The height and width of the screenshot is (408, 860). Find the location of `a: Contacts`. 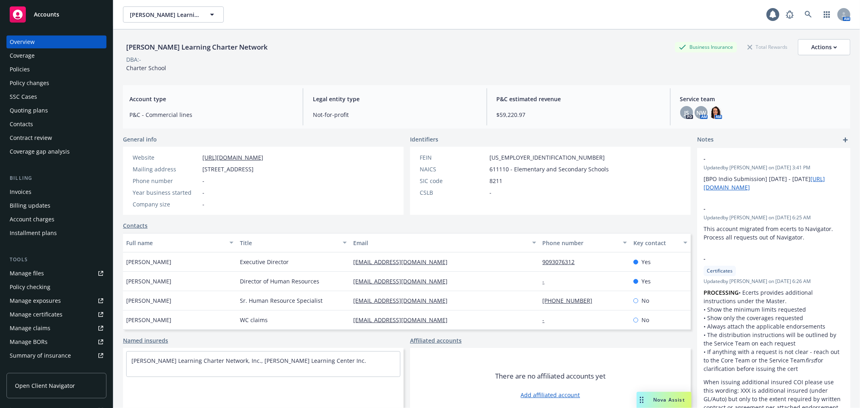

a: Contacts is located at coordinates (135, 225).